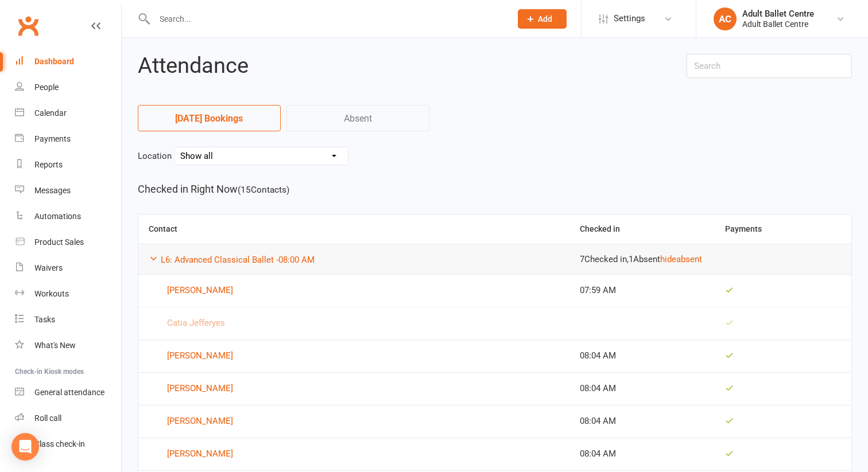  I want to click on h2: Attendance, so click(404, 66).